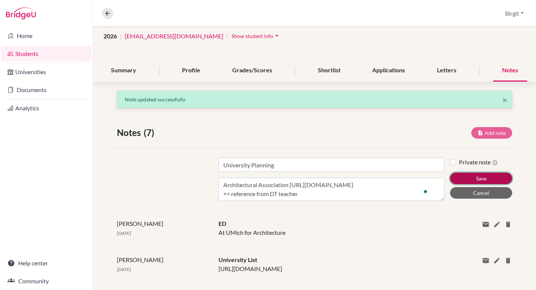  What do you see at coordinates (505, 100) in the screenshot?
I see `button: Close` at bounding box center [505, 100].